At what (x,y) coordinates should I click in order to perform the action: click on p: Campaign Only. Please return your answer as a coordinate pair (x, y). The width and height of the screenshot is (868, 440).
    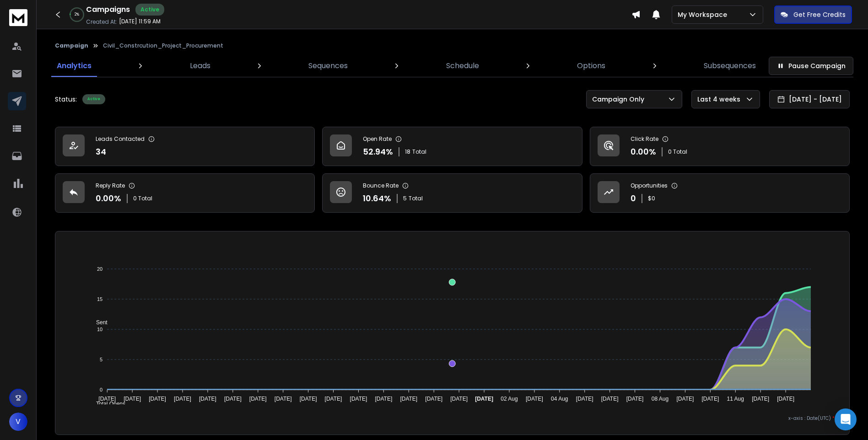
    Looking at the image, I should click on (620, 99).